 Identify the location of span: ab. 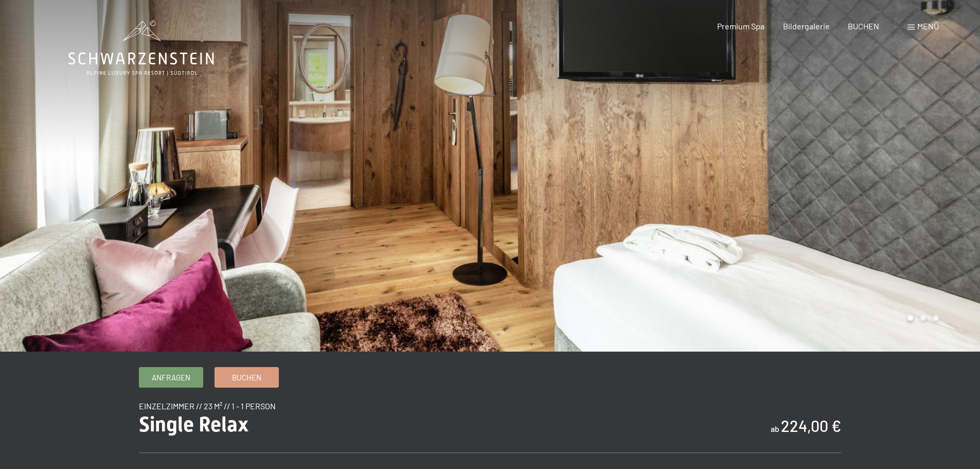
(774, 428).